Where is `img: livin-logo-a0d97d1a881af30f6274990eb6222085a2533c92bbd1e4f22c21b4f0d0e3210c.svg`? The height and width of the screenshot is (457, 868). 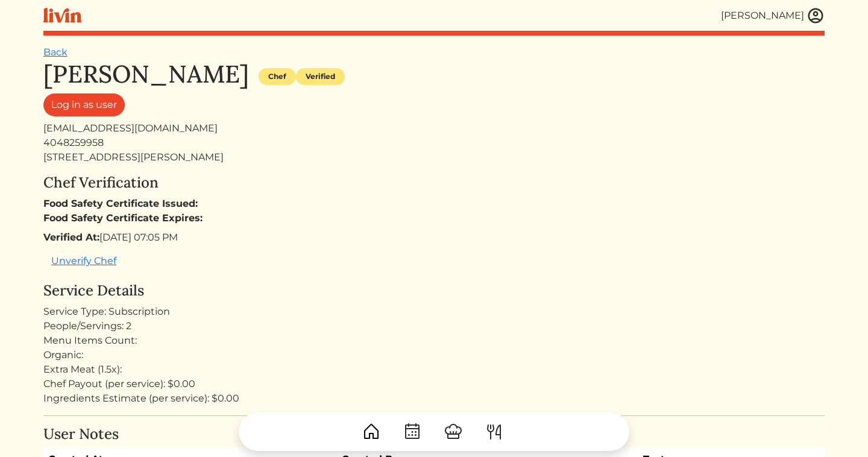 img: livin-logo-a0d97d1a881af30f6274990eb6222085a2533c92bbd1e4f22c21b4f0d0e3210c.svg is located at coordinates (62, 15).